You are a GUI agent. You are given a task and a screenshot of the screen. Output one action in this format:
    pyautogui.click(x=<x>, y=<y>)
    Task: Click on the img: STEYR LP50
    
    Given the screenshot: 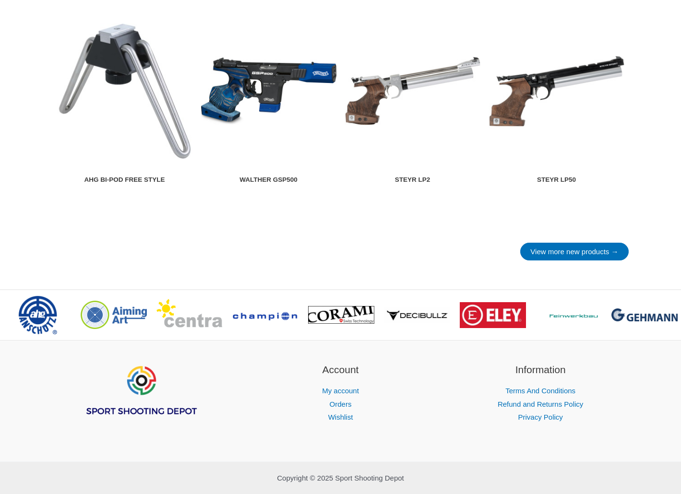 What is the action you would take?
    pyautogui.click(x=557, y=91)
    